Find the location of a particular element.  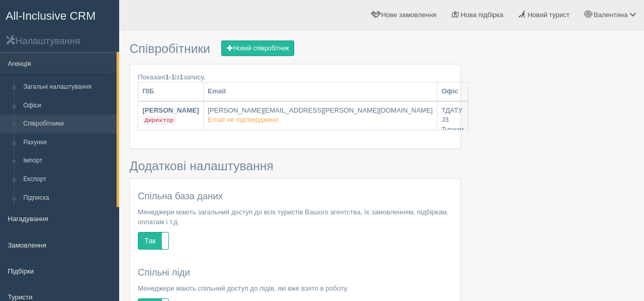

h3: Додаткові налаштування is located at coordinates (295, 166).